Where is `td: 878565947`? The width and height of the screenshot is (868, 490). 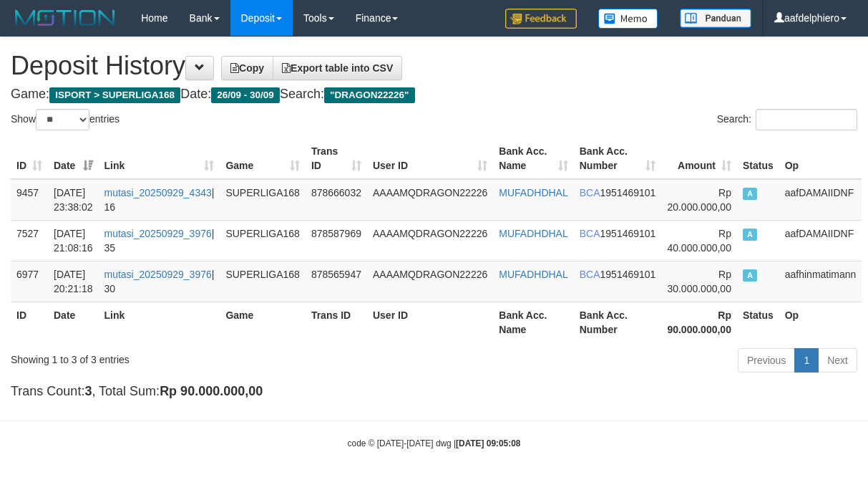
td: 878565947 is located at coordinates (336, 281).